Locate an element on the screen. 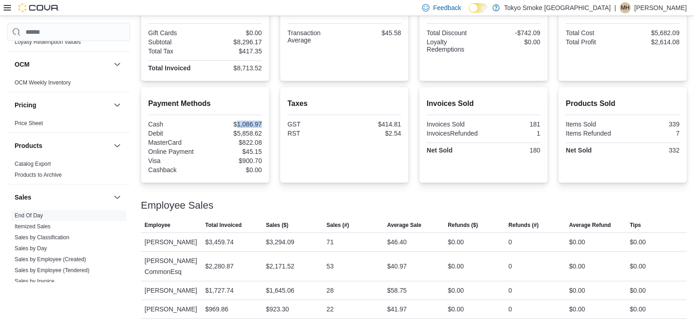  strong: Net Sold is located at coordinates (578, 150).